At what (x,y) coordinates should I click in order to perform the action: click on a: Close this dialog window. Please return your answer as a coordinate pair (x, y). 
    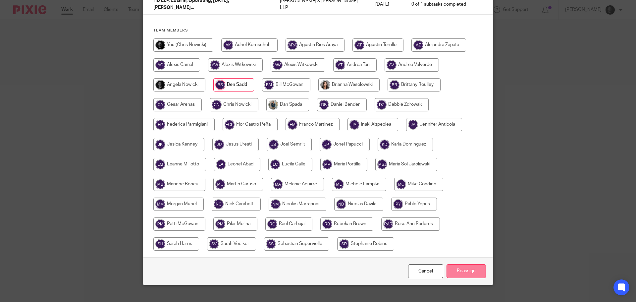
    Looking at the image, I should click on (425, 271).